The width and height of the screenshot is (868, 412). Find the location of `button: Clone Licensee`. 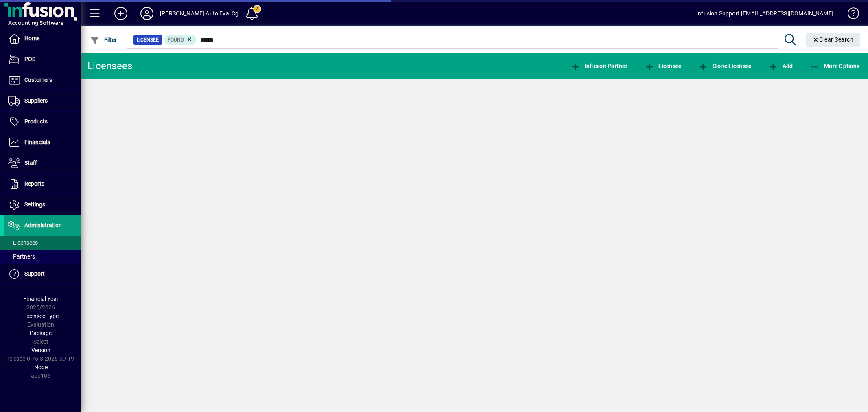

button: Clone Licensee is located at coordinates (725, 66).